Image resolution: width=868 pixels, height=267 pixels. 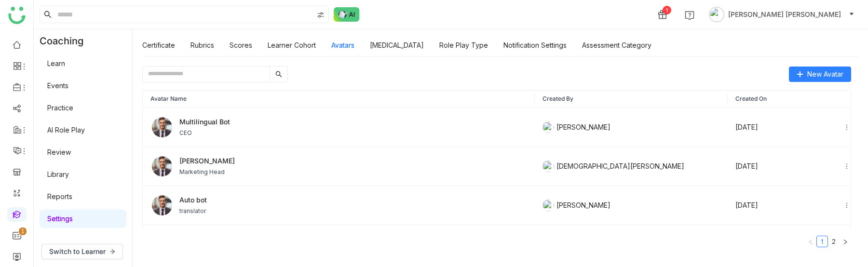 What do you see at coordinates (204, 122) in the screenshot?
I see `span: Multilingual Bot` at bounding box center [204, 122].